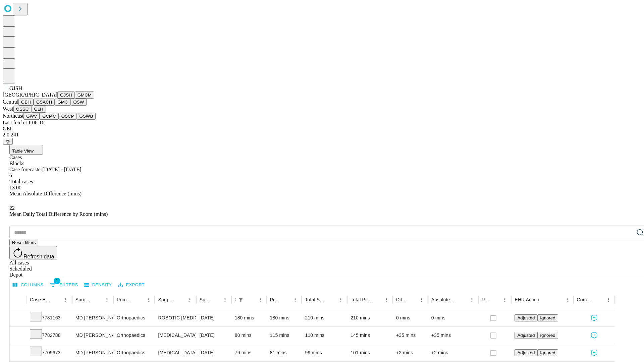 The image size is (644, 362). I want to click on div: 7709673, so click(49, 352).